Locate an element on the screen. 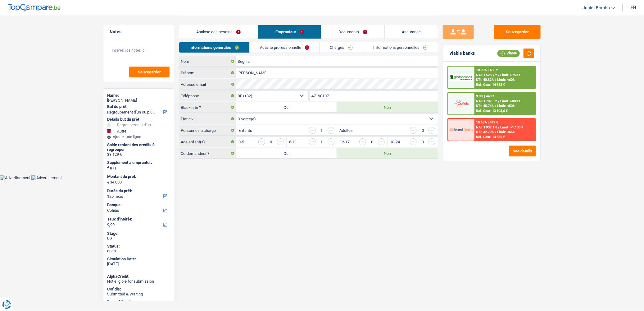 The image size is (644, 311). span: Limit: >750 € is located at coordinates (510, 75).